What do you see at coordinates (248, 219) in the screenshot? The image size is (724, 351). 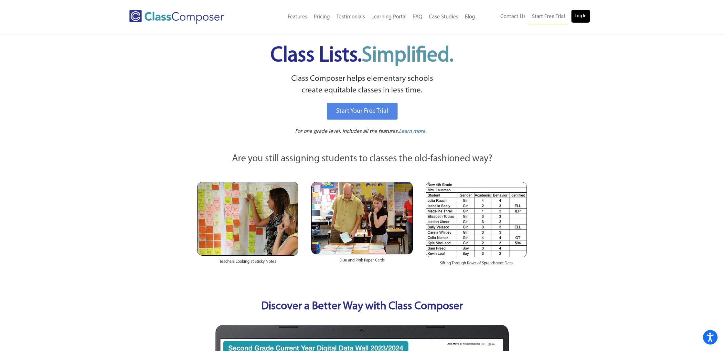 I see `img: Teachers Looking at Sticky Notes` at bounding box center [248, 219].